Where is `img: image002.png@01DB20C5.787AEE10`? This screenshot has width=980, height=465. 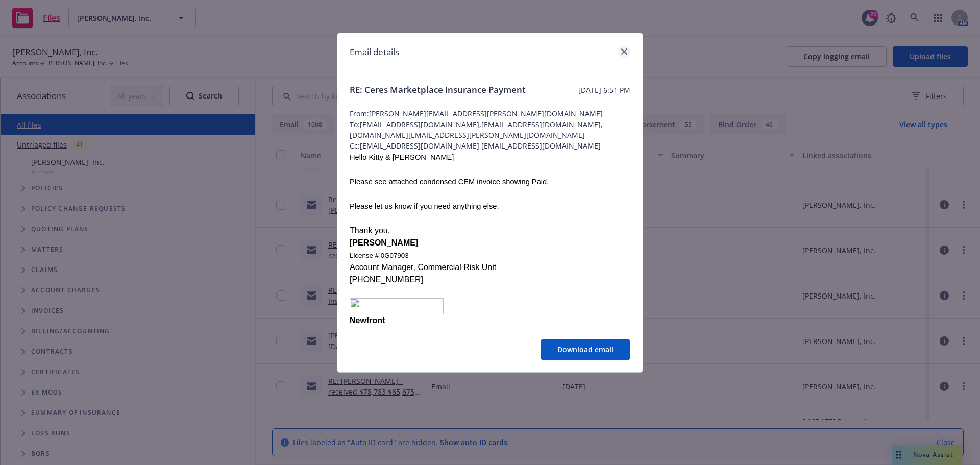
img: image002.png@01DB20C5.787AEE10 is located at coordinates (397, 307).